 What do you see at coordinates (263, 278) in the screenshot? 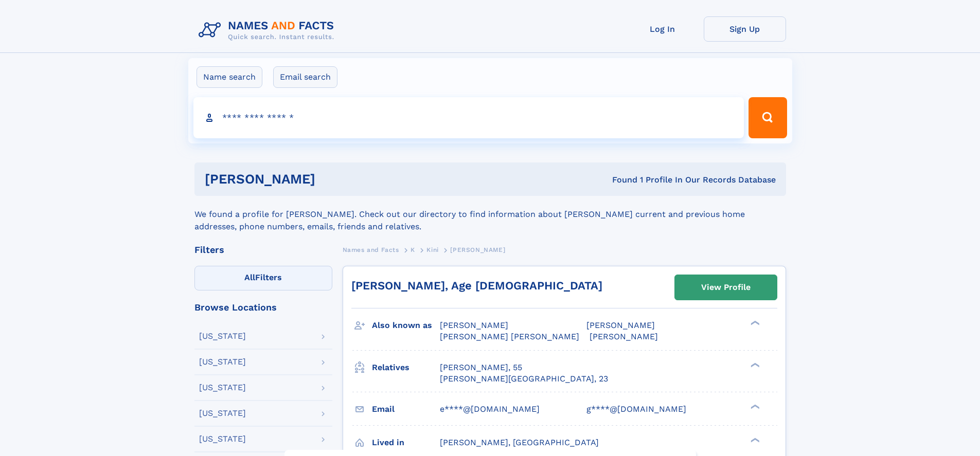
I see `label: Filters` at bounding box center [263, 278].